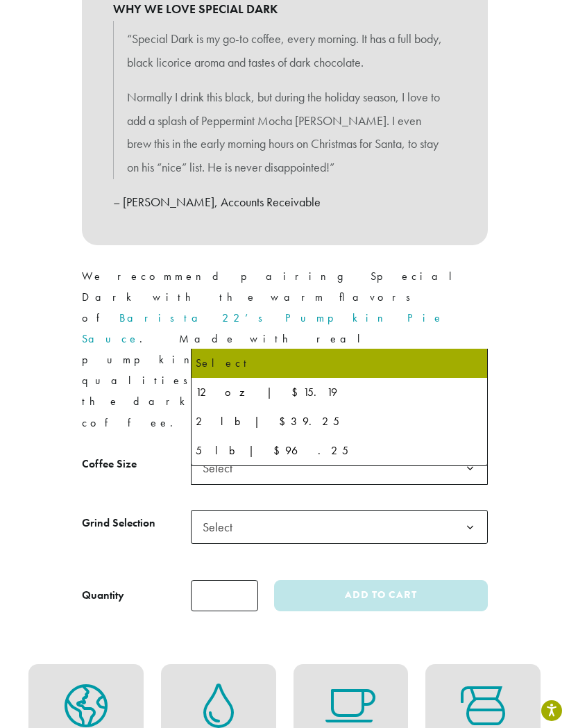  What do you see at coordinates (285, 349) in the screenshot?
I see `p: We recommend pairing Special Dark with the warm flavors of . Made with real pumpkin, the dessert-...` at bounding box center [285, 349].